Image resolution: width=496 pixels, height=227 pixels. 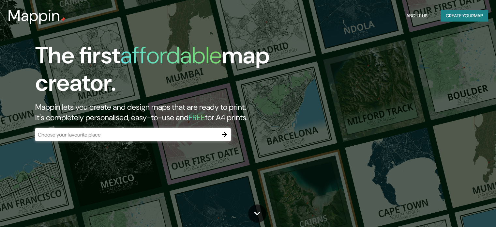 What do you see at coordinates (197, 117) in the screenshot?
I see `h5: FREE` at bounding box center [197, 117].